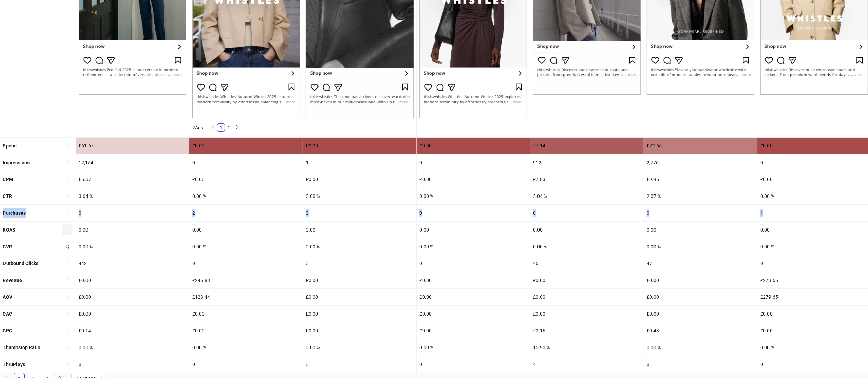 The image size is (868, 378). What do you see at coordinates (246, 280) in the screenshot?
I see `div: £246.88` at bounding box center [246, 280].